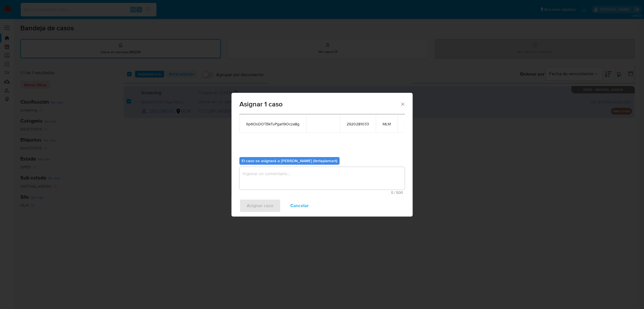  Describe the element at coordinates (387, 124) in the screenshot. I see `span: MLM` at that location.